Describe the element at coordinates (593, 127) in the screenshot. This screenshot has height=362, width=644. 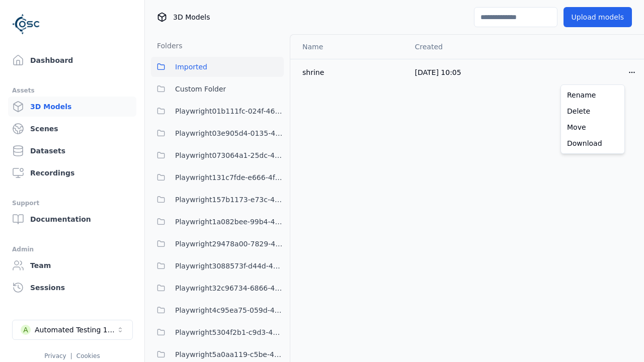
I see `div: Move` at that location.